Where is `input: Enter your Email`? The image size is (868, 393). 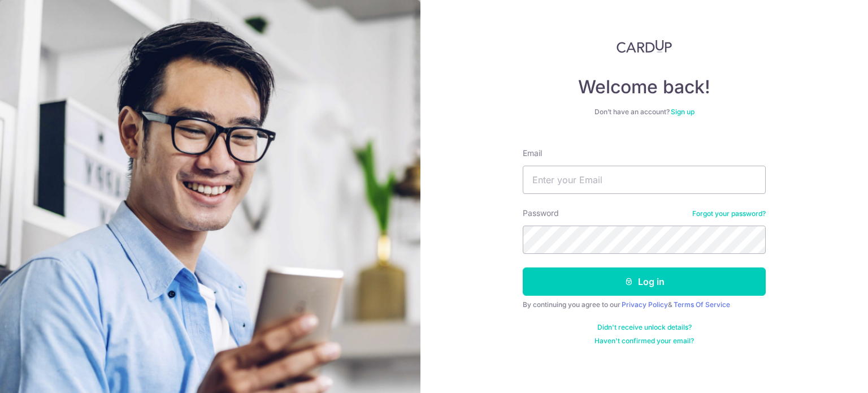
input: Enter your Email is located at coordinates (644, 180).